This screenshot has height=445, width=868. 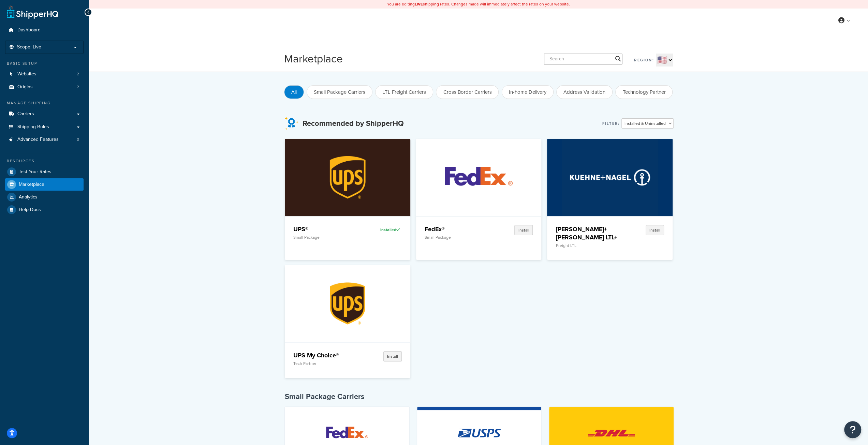 What do you see at coordinates (45, 103) in the screenshot?
I see `div: Manage Shipping` at bounding box center [45, 103].